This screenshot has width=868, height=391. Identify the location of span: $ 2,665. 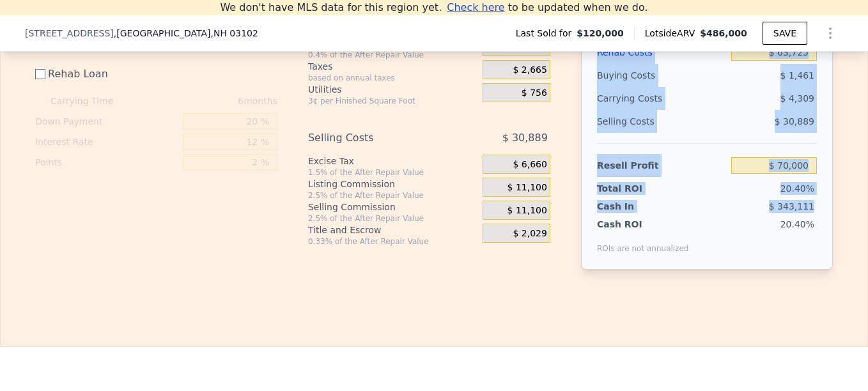
(529, 70).